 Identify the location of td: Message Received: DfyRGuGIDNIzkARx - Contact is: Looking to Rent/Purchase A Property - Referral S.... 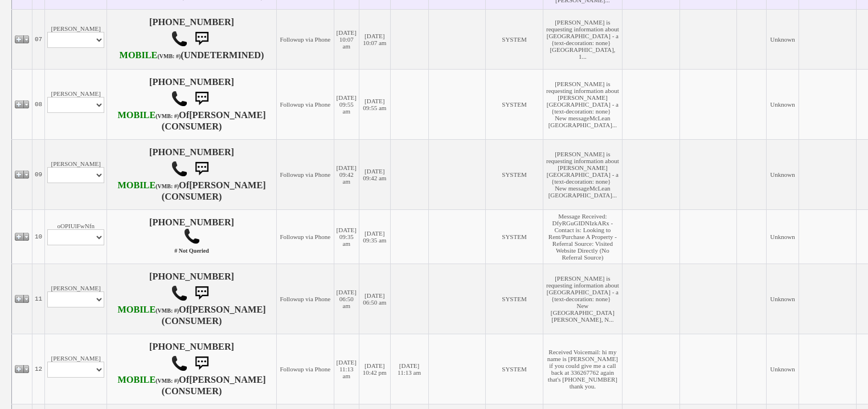
(582, 236).